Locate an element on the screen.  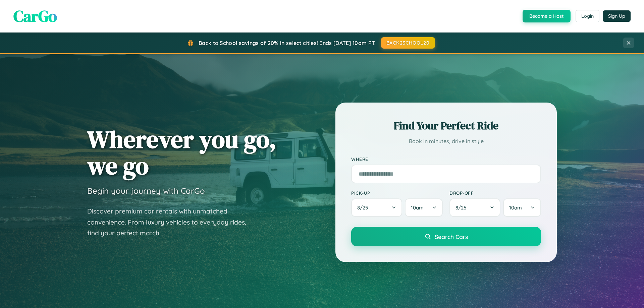
p: Book in minutes, drive in style is located at coordinates (446, 141).